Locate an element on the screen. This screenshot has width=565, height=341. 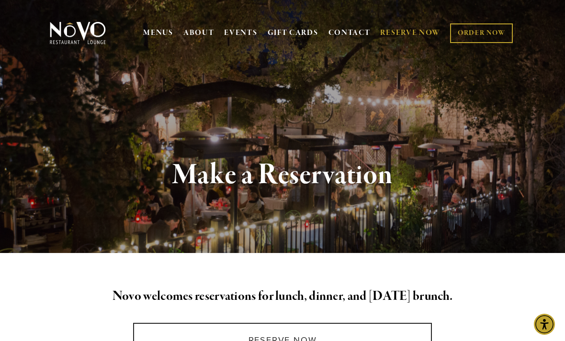
a: RESERVE NOW is located at coordinates (410, 33).